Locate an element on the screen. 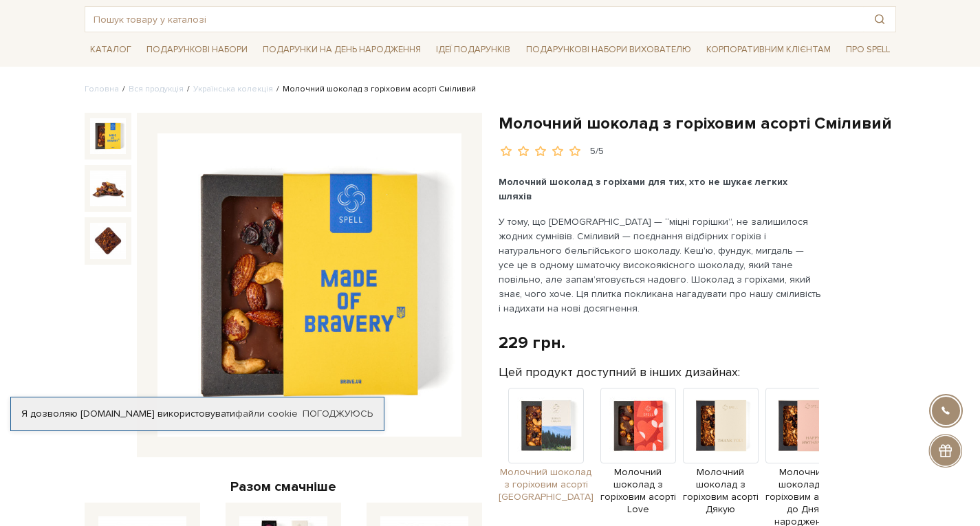  div: 229 грн. is located at coordinates (532, 343).